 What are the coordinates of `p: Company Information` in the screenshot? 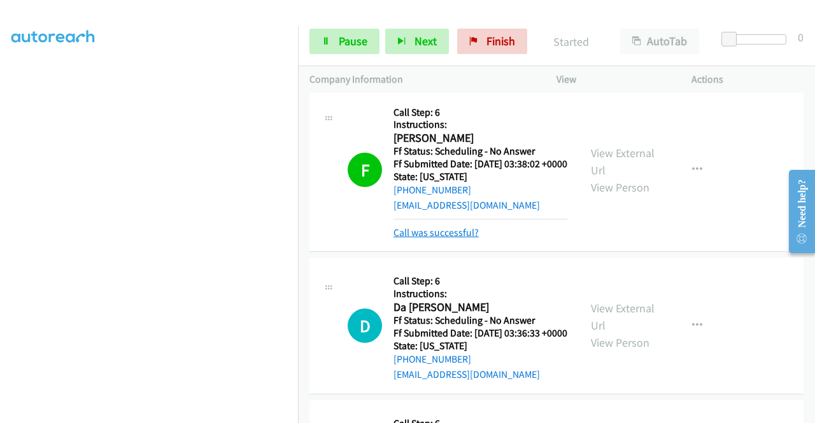 It's located at (421, 80).